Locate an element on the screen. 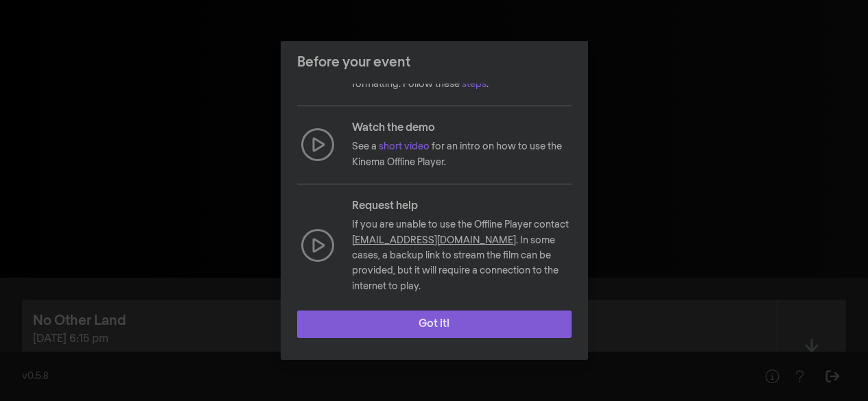 Image resolution: width=868 pixels, height=401 pixels. header: Before your event is located at coordinates (434, 63).